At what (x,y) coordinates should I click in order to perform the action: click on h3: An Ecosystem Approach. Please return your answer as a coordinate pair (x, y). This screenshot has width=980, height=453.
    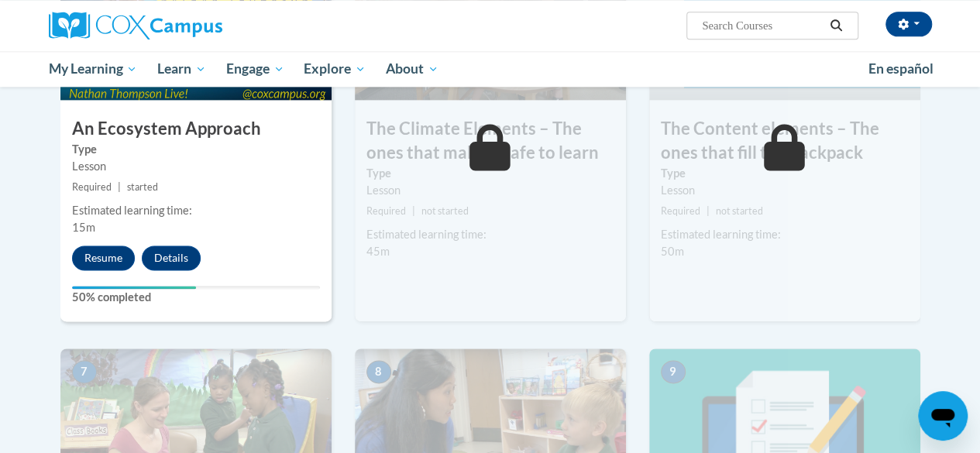
    Looking at the image, I should click on (196, 128).